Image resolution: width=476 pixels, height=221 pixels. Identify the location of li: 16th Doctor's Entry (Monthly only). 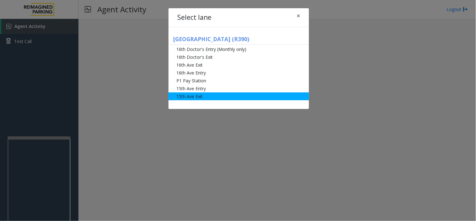
(239, 49).